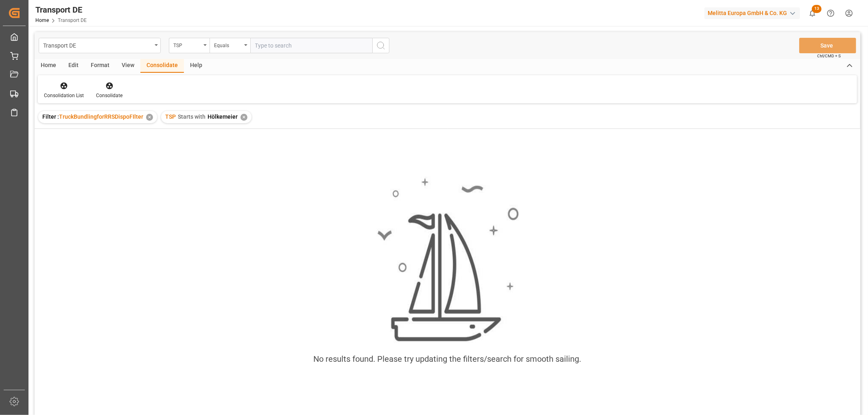 This screenshot has height=415, width=868. I want to click on div: View, so click(127, 66).